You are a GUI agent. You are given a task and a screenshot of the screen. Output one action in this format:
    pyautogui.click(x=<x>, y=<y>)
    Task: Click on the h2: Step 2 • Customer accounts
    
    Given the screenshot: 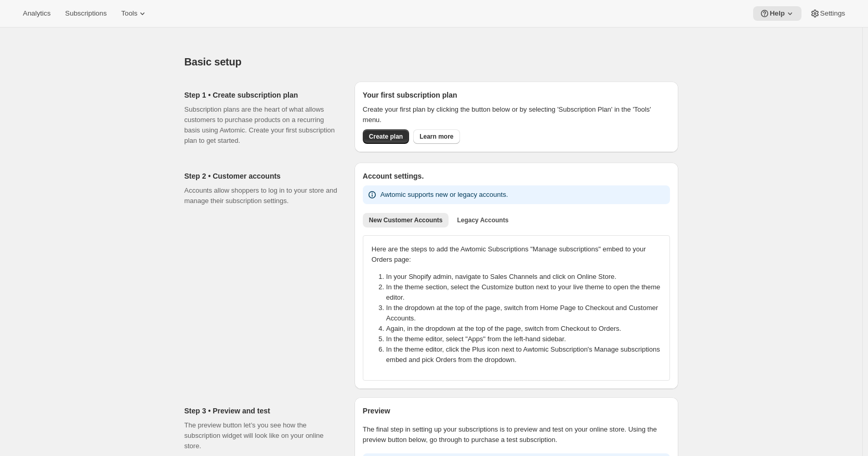 What is the action you would take?
    pyautogui.click(x=261, y=176)
    